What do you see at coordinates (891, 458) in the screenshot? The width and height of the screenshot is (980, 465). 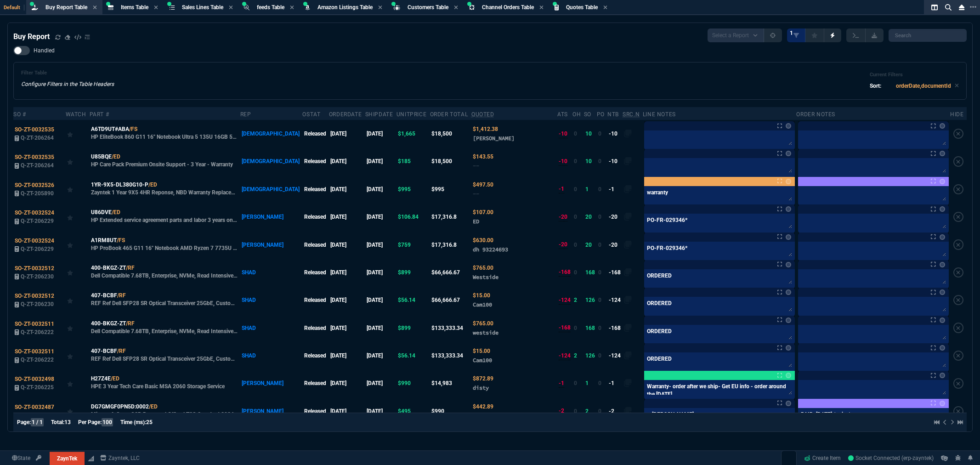 I see `a: C3G-2uM6mqb40Y2LAACA` at bounding box center [891, 458].